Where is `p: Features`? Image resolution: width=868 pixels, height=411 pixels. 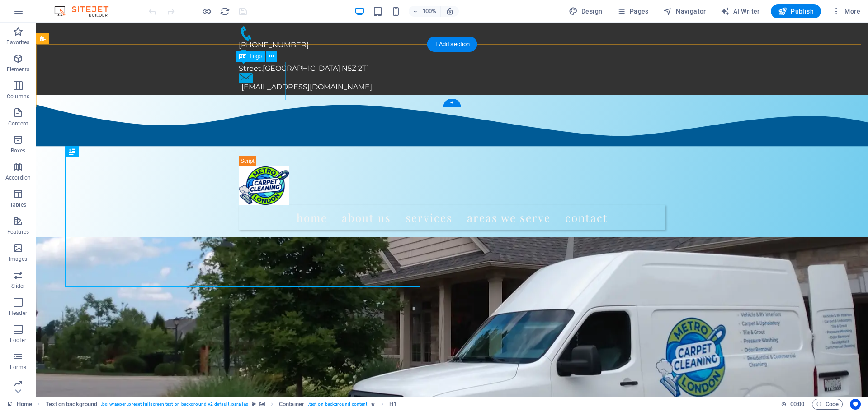 p: Features is located at coordinates (18, 232).